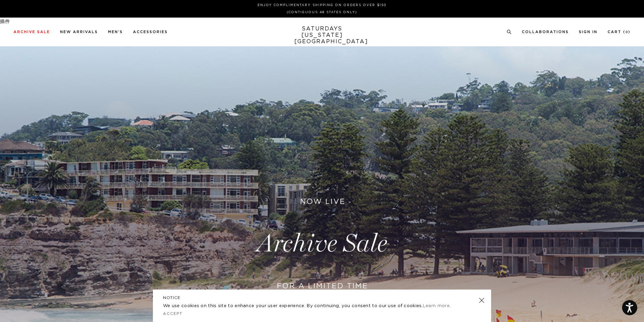  What do you see at coordinates (173, 314) in the screenshot?
I see `a: Accept` at bounding box center [173, 314].